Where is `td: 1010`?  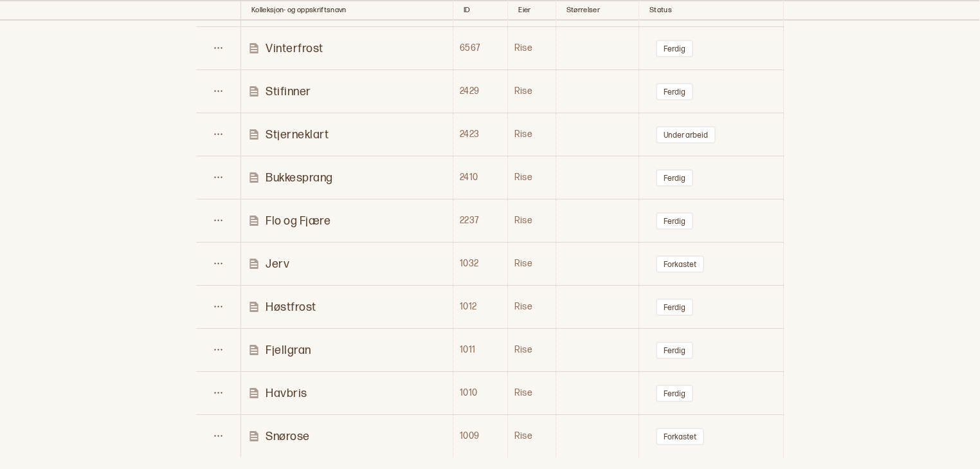 td: 1010 is located at coordinates (481, 393).